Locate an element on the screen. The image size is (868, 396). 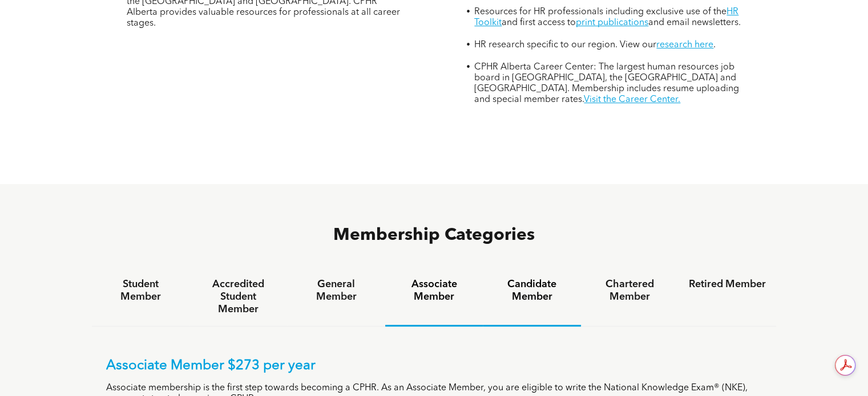
h4: Associate Member is located at coordinates (434, 291).